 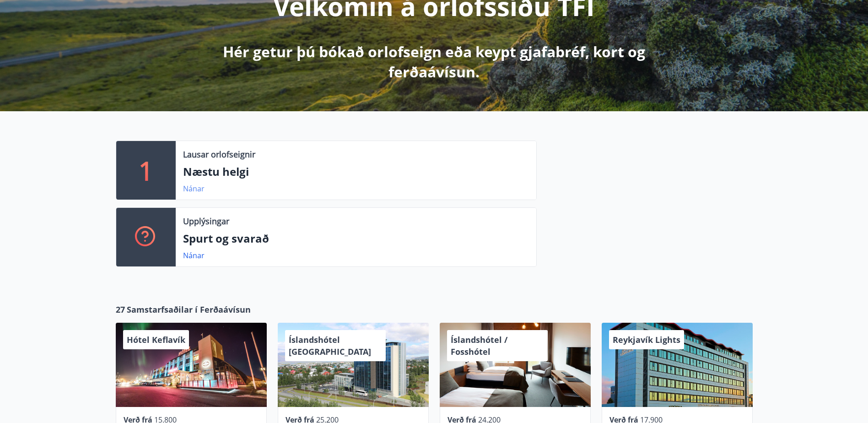 What do you see at coordinates (146, 171) in the screenshot?
I see `p: 1` at bounding box center [146, 171].